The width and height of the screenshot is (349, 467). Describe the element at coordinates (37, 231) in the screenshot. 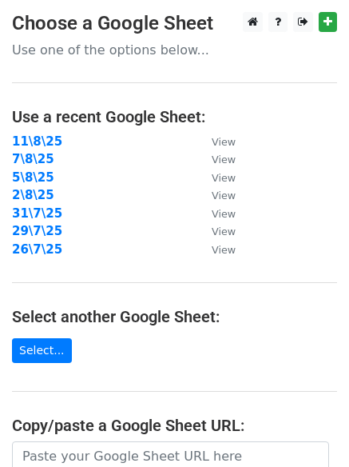

I see `a: 29\7\25` at that location.